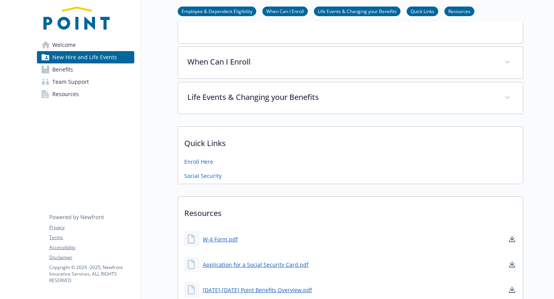 The width and height of the screenshot is (554, 299). What do you see at coordinates (85, 70) in the screenshot?
I see `a: Benefits` at bounding box center [85, 70].